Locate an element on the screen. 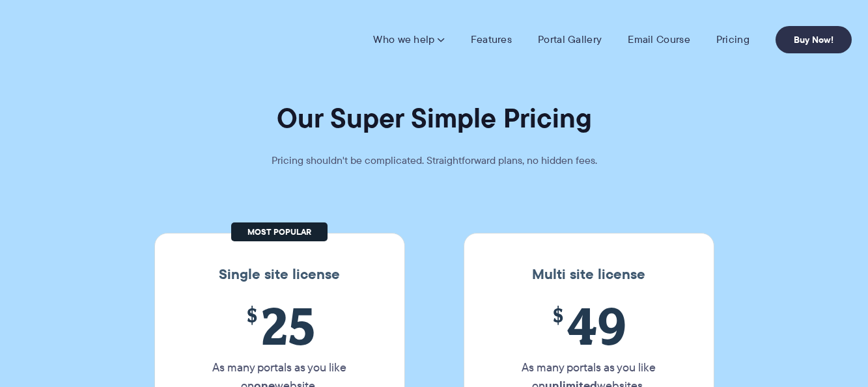  a: Pricing is located at coordinates (732, 40).